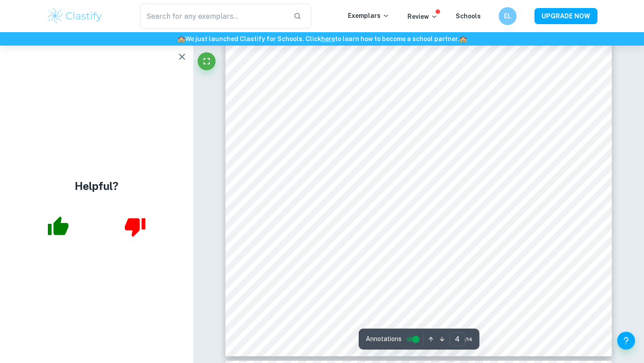 This screenshot has height=363, width=644. What do you see at coordinates (626, 341) in the screenshot?
I see `button: Help and Feedback` at bounding box center [626, 341].